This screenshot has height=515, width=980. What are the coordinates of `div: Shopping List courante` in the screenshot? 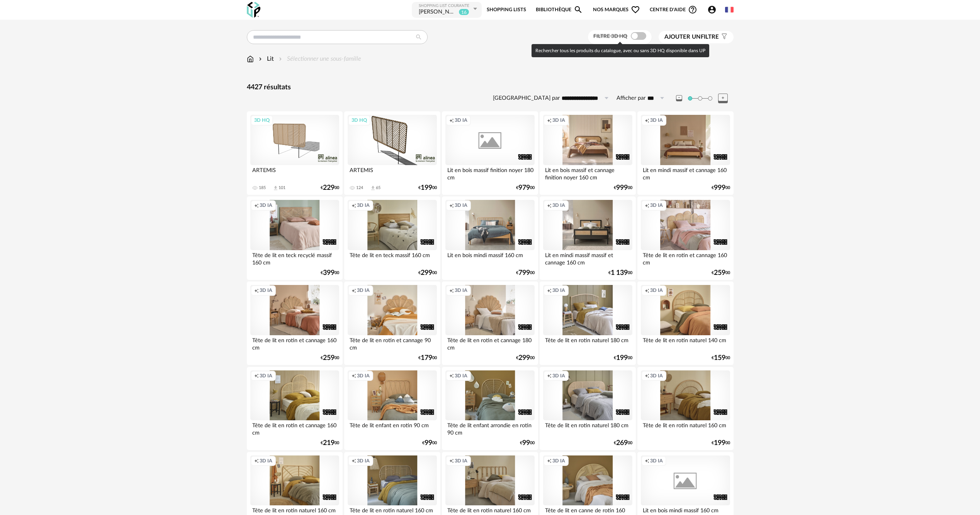 It's located at (445, 6).